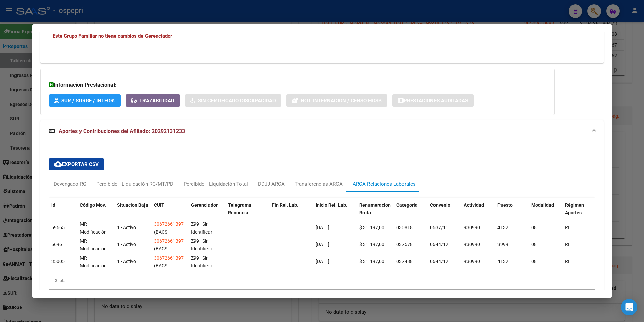 The width and height of the screenshot is (644, 322). What do you see at coordinates (57, 245) in the screenshot?
I see `span: 5696` at bounding box center [57, 245].